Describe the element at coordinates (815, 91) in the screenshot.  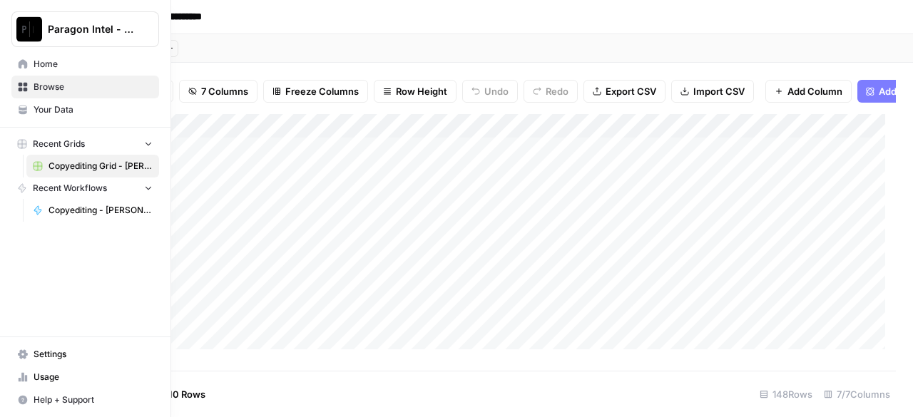
I see `span: Add Column` at that location.